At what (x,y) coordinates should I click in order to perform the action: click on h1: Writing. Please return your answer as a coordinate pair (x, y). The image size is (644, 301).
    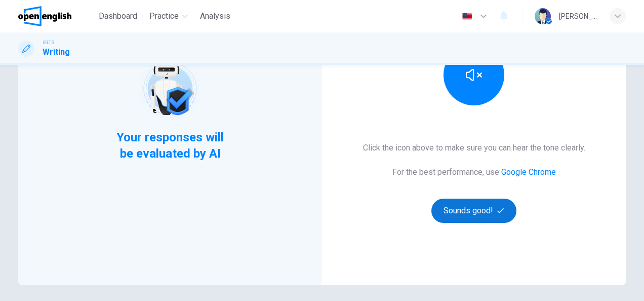
    Looking at the image, I should click on (56, 52).